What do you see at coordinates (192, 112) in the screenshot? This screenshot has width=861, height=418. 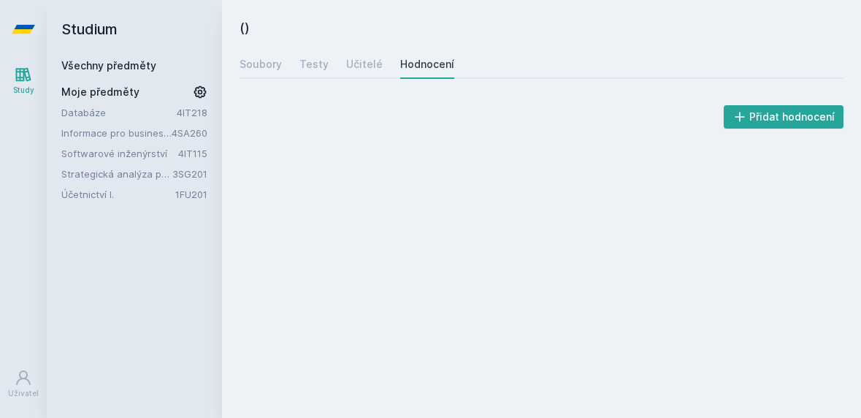 I see `a: 4IT218` at bounding box center [192, 112].